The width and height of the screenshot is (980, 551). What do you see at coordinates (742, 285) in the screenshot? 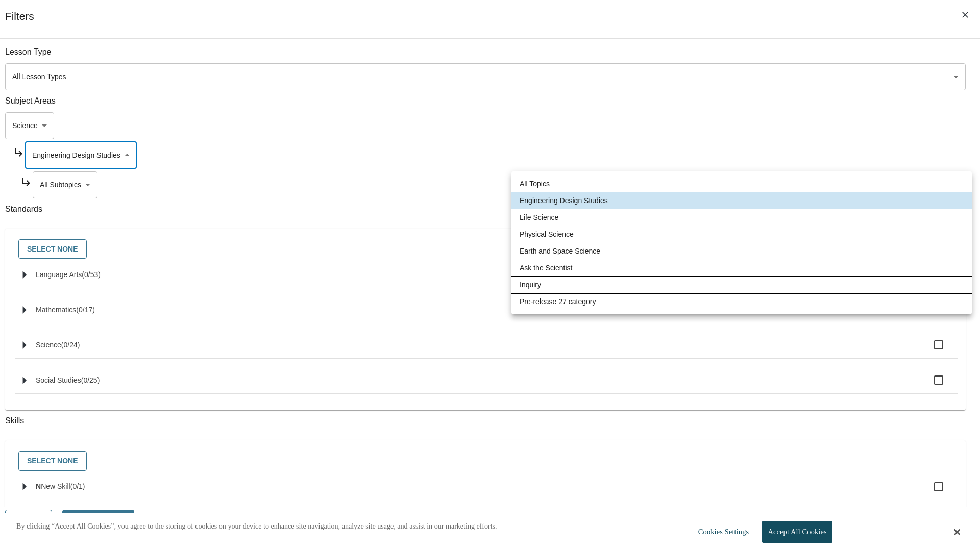
I see `li: Inquiry` at bounding box center [742, 285].